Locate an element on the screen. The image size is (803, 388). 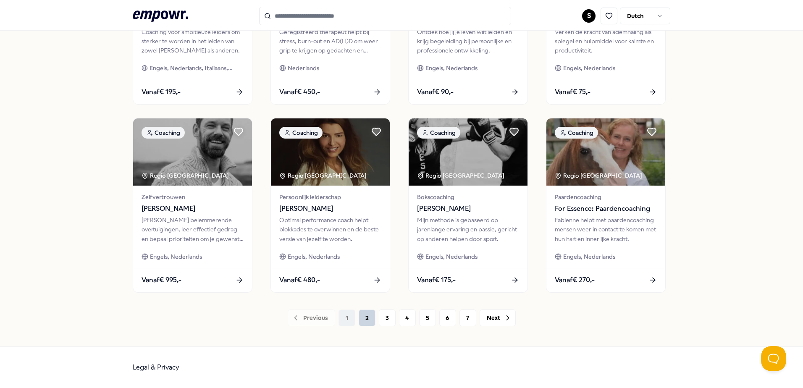
a: Legal & Privacy is located at coordinates (156, 367).